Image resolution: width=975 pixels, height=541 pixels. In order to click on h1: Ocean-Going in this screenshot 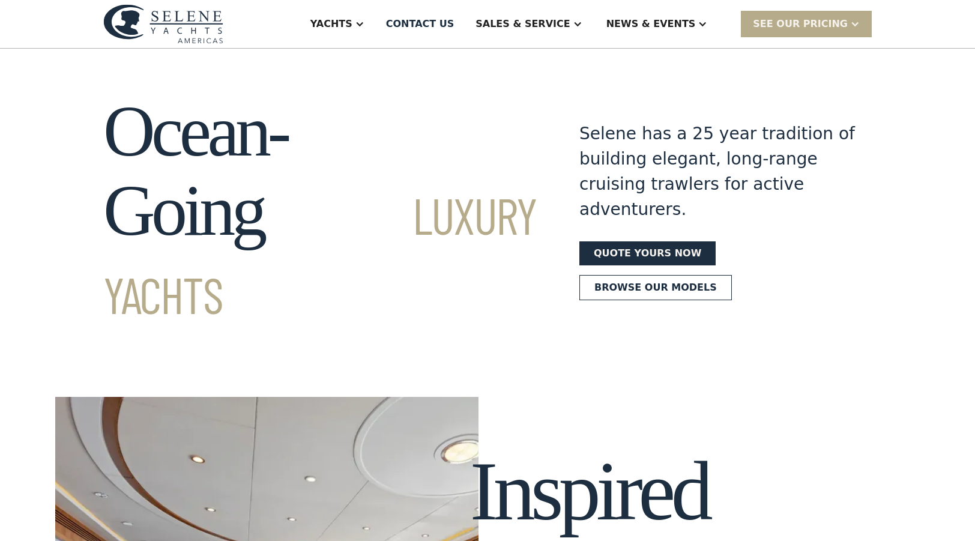, I will do `click(320, 211)`.